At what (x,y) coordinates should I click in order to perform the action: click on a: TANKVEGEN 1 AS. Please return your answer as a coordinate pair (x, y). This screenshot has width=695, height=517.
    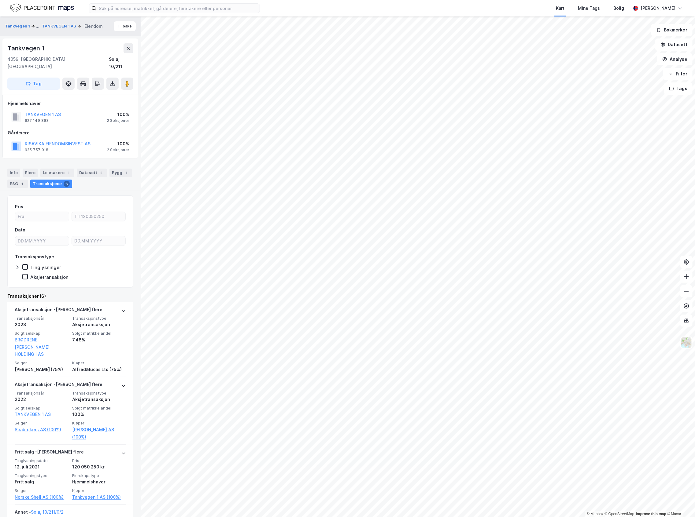
    Looking at the image, I should click on (33, 414).